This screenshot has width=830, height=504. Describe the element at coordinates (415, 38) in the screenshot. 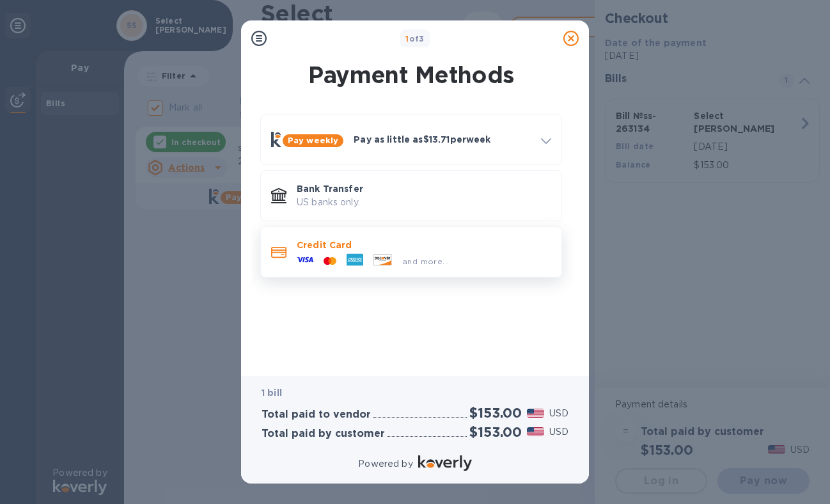

I see `b: of 3` at that location.